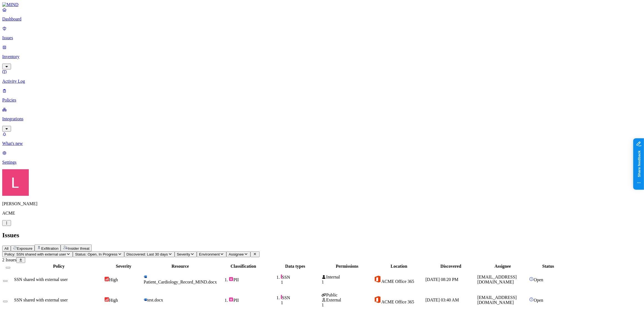 The image size is (644, 328). What do you see at coordinates (322, 19) in the screenshot?
I see `p: Dashboard` at bounding box center [322, 19].